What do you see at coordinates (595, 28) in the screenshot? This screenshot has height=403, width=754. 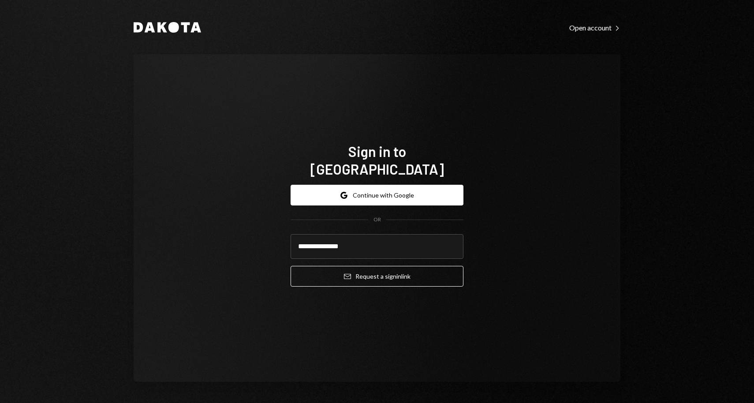 I see `div: Open account` at bounding box center [595, 28].